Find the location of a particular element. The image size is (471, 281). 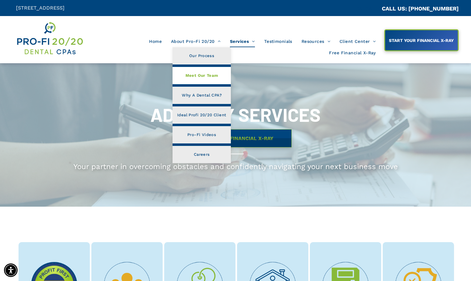

a: About Pro-Fi 20/20 is located at coordinates (196, 41).